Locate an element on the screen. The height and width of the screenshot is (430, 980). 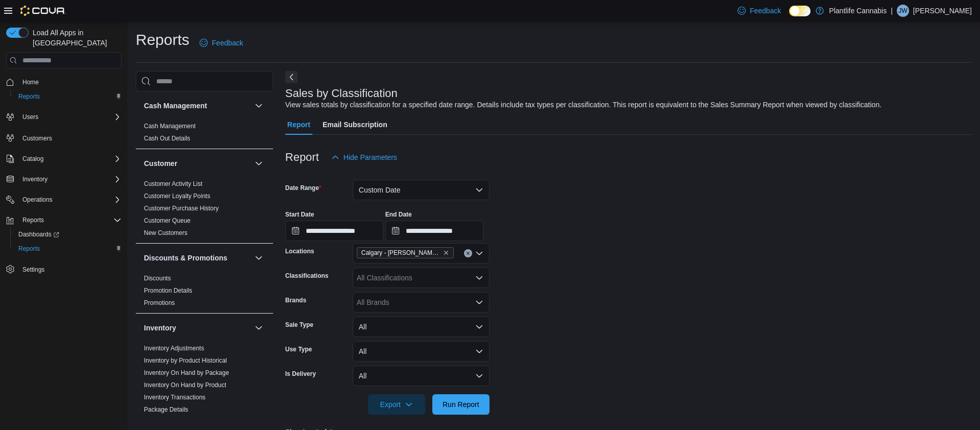
a: Promotions is located at coordinates (159, 303).